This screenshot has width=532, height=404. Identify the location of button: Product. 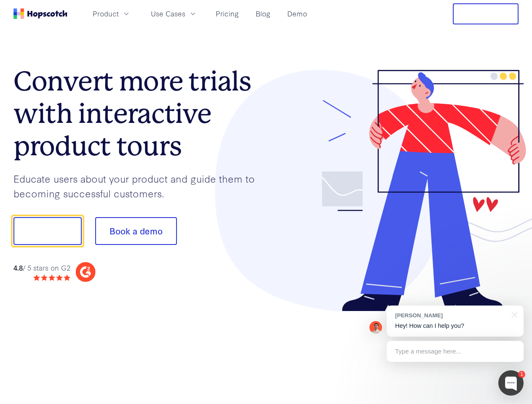
(112, 13).